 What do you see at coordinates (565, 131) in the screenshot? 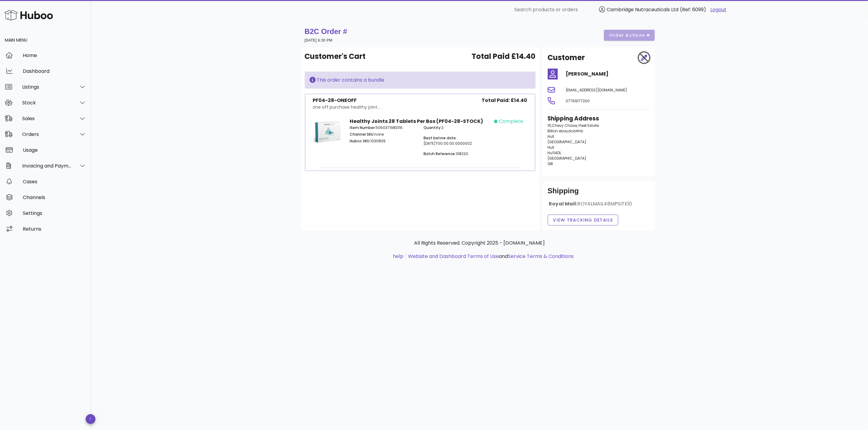
I see `span: Bilton ebayzlcb4hb` at bounding box center [565, 131].